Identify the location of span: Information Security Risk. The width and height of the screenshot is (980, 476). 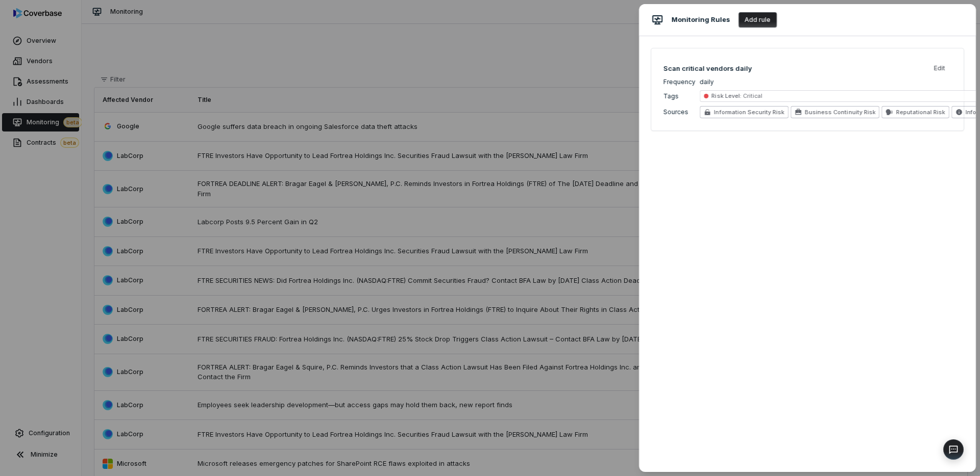
(750, 112).